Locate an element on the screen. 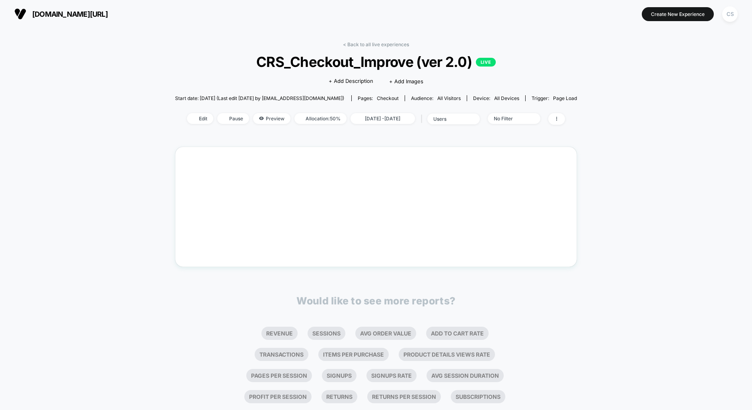 Image resolution: width=752 pixels, height=410 pixels. p: Would like to see more reports? is located at coordinates (376, 300).